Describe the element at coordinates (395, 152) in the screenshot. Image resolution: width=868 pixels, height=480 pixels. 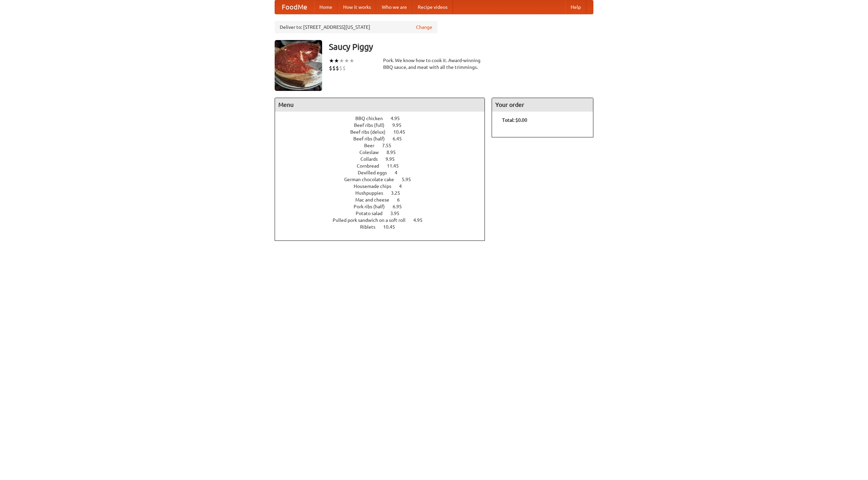
I see `span: 8.95` at that location.